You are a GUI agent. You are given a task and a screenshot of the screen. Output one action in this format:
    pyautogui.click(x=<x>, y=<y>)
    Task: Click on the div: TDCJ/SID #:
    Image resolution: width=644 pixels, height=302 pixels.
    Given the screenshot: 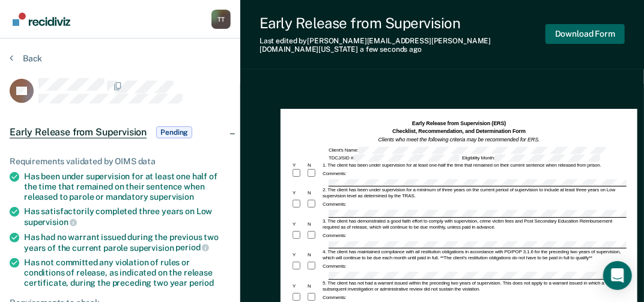 What is the action you would take?
    pyautogui.click(x=394, y=158)
    